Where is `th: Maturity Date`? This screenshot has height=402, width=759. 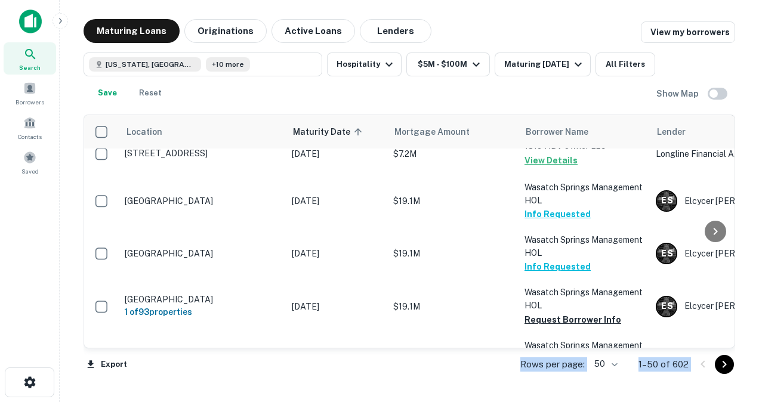 th: Maturity Date is located at coordinates (337, 132).